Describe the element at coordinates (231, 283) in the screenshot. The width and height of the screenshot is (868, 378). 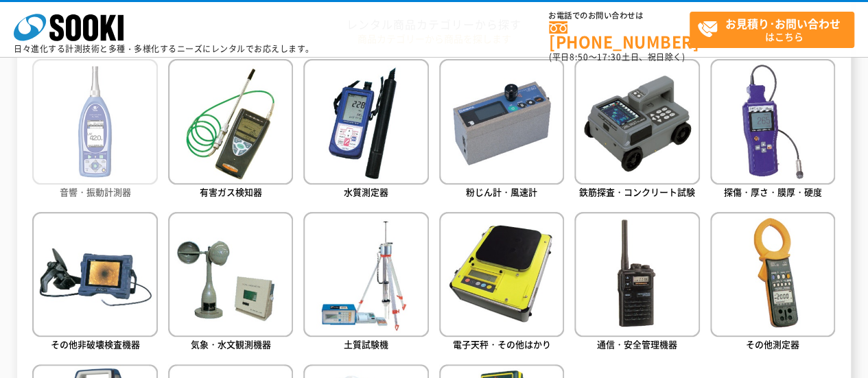
I see `a: 気象・水文観測機器` at that location.